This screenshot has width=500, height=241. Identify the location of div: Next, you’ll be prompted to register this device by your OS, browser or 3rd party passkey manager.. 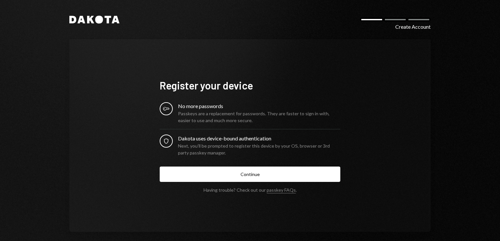
(259, 149).